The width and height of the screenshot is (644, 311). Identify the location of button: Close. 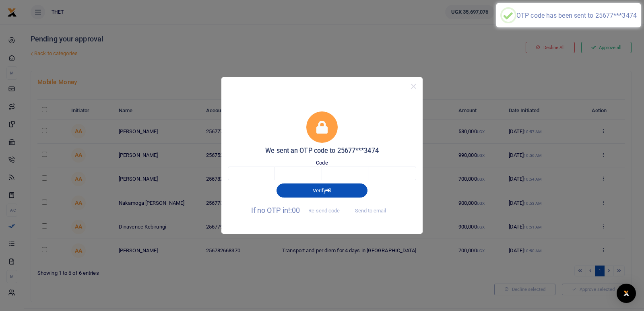
(413, 86).